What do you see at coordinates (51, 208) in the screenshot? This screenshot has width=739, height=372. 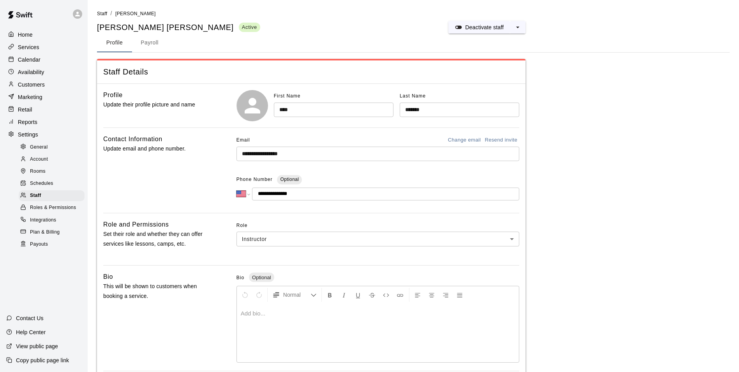 I see `div: Roles & Permissions` at bounding box center [51, 208].